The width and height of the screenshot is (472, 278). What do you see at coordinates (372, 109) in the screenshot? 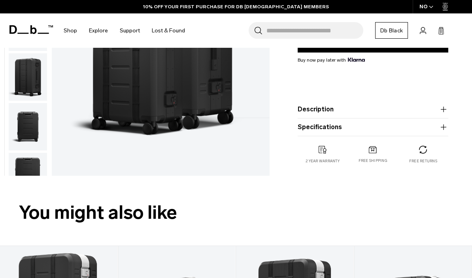
I see `button: Description` at bounding box center [372, 109].